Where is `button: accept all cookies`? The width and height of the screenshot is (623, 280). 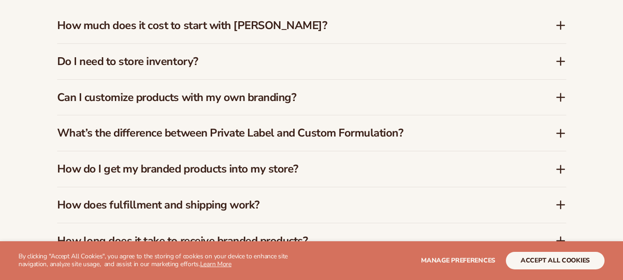
button: accept all cookies is located at coordinates (555, 260).